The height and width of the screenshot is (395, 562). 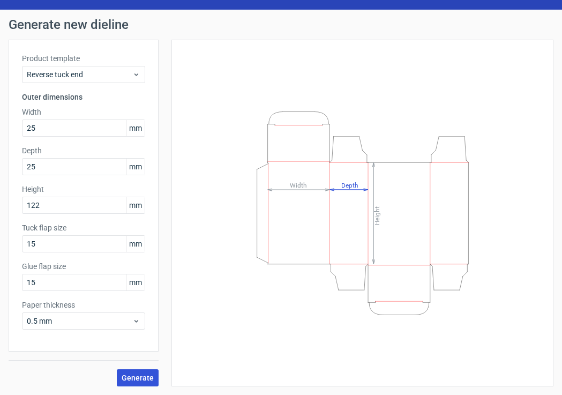 I want to click on label: Width, so click(x=84, y=112).